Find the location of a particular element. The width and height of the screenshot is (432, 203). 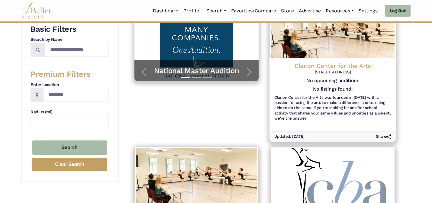

a: Search is located at coordinates (216, 11).